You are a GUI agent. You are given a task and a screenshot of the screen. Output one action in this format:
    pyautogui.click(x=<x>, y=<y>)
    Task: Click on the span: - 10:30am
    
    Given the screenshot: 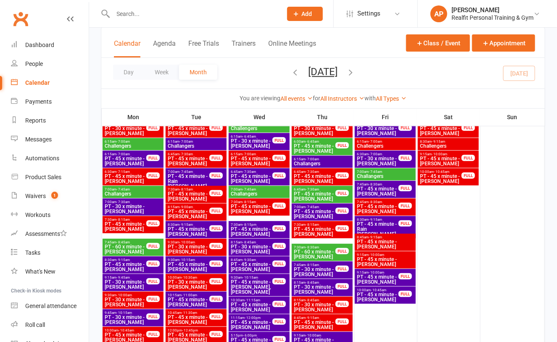 What is the action you would take?
    pyautogui.click(x=189, y=278)
    